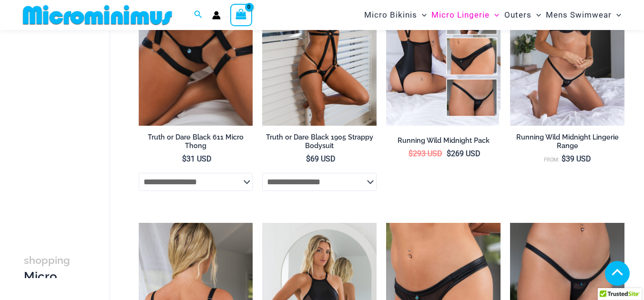  I want to click on span: From:, so click(551, 159).